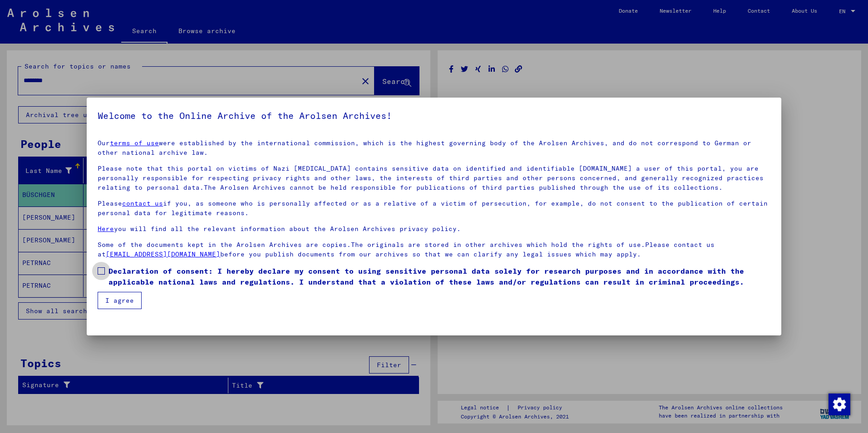 The height and width of the screenshot is (433, 868). Describe the element at coordinates (143, 203) in the screenshot. I see `a: contact us` at that location.